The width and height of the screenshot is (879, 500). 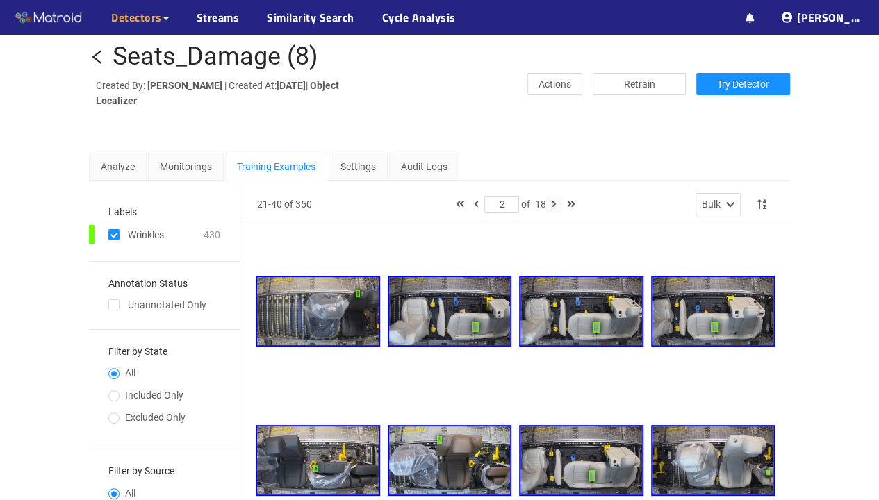 What do you see at coordinates (217, 93) in the screenshot?
I see `strong: Object Localizer` at bounding box center [217, 93].